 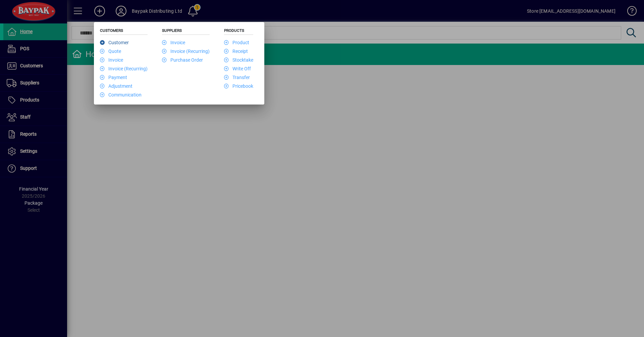 I want to click on a: Communication, so click(x=121, y=95).